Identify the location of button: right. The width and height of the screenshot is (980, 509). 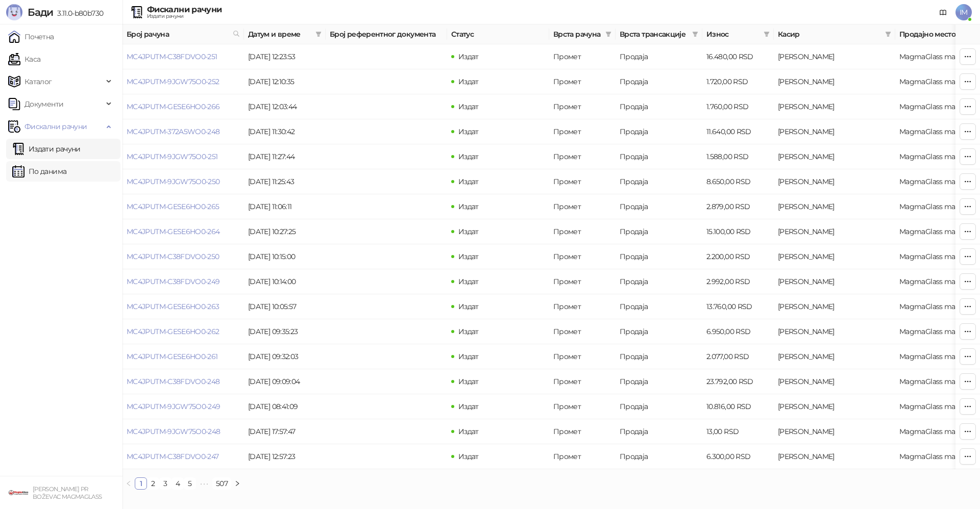
(237, 483).